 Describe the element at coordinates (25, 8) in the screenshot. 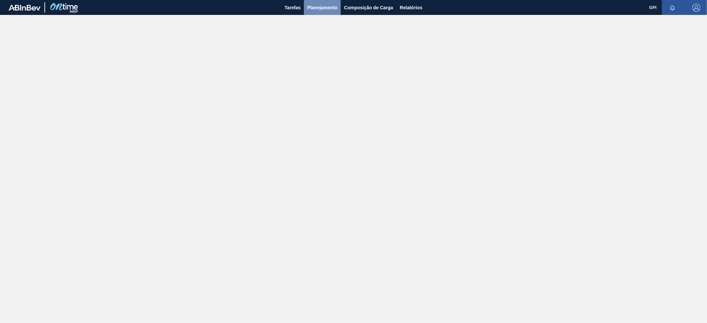

I see `img: TNhmsLtSVTkK8tSr43FrP2fwEKptu5GPRR3wAAAABJRU5ErkJggg==` at that location.